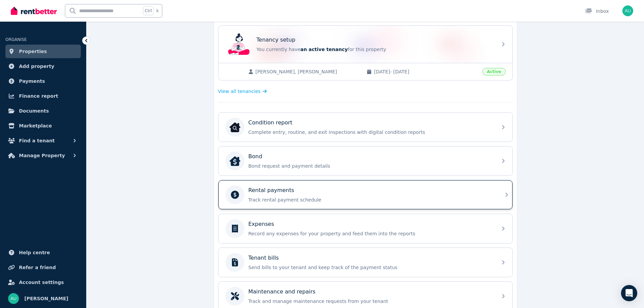 Image resolution: width=644 pixels, height=308 pixels. I want to click on p: Send bills to your tenant and keep track of the payment status, so click(370, 268).